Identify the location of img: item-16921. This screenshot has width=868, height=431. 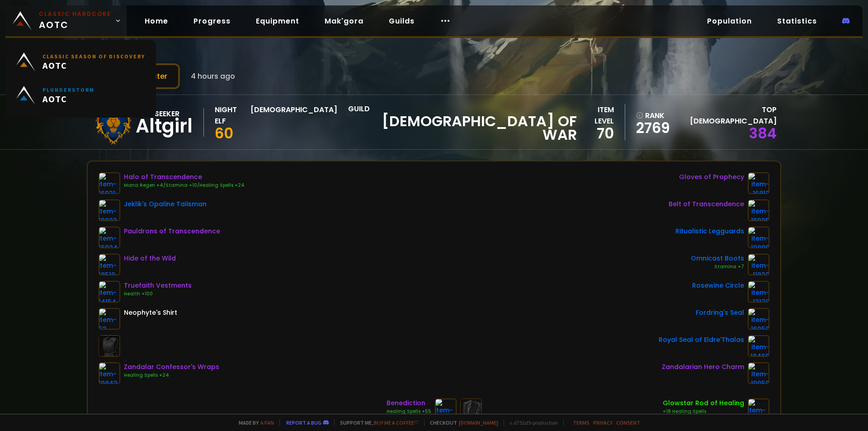
(109, 184).